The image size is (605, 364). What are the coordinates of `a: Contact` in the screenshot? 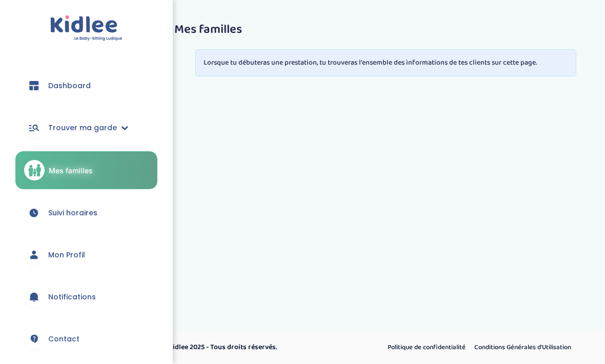 It's located at (86, 339).